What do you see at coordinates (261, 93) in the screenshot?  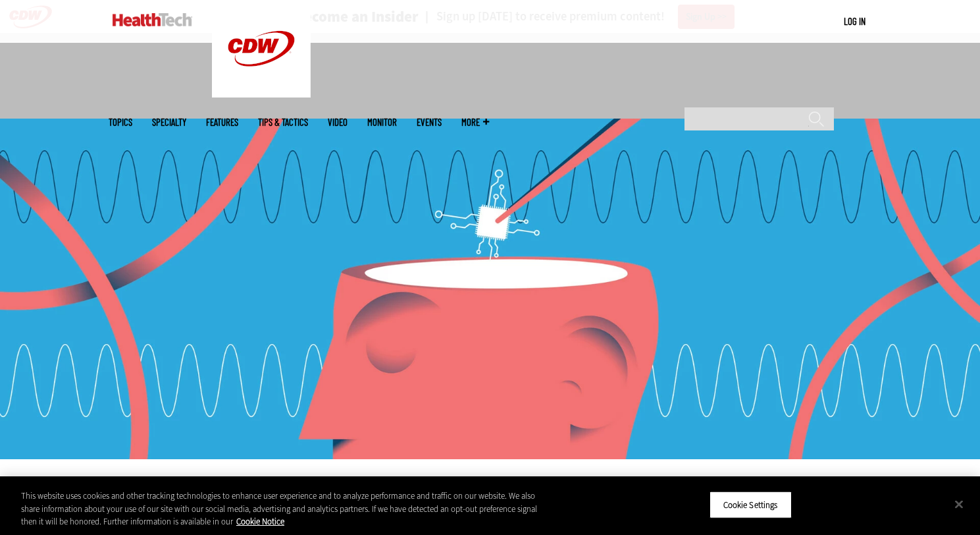 I see `a: CDW` at bounding box center [261, 93].